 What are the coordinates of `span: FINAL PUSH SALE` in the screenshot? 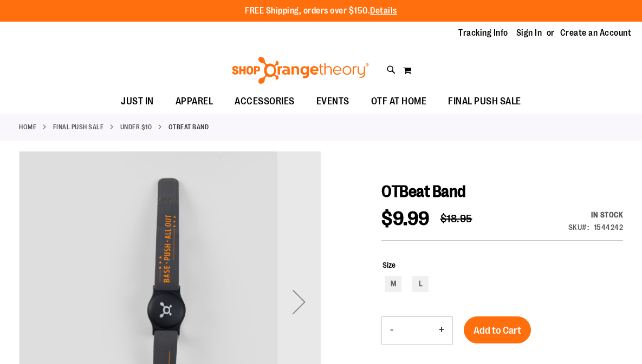 It's located at (484, 101).